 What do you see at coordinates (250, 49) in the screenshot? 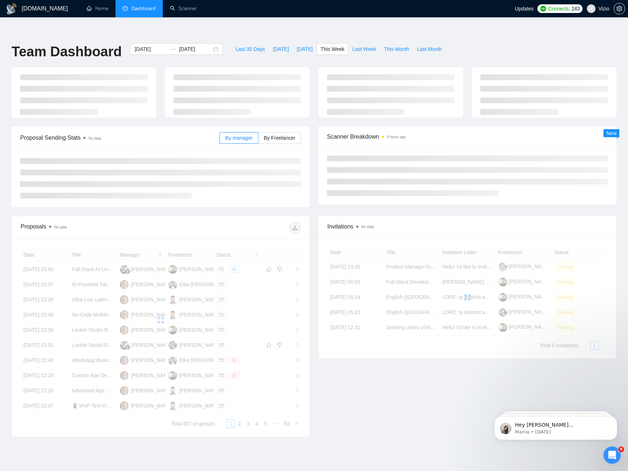
I see `span: Last 30 Days` at bounding box center [250, 49].